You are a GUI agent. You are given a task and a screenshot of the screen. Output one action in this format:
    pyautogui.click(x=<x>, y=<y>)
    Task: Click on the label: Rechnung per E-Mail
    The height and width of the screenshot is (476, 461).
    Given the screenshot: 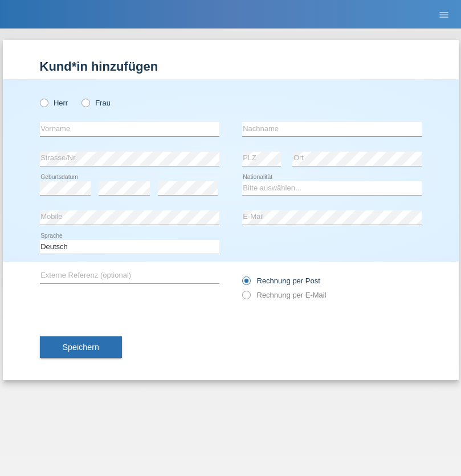 What is the action you would take?
    pyautogui.click(x=284, y=294)
    